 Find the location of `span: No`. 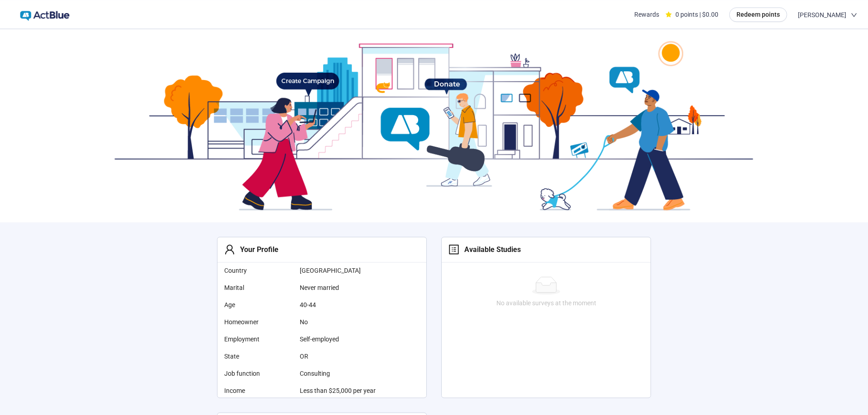

span: No is located at coordinates (345, 322).